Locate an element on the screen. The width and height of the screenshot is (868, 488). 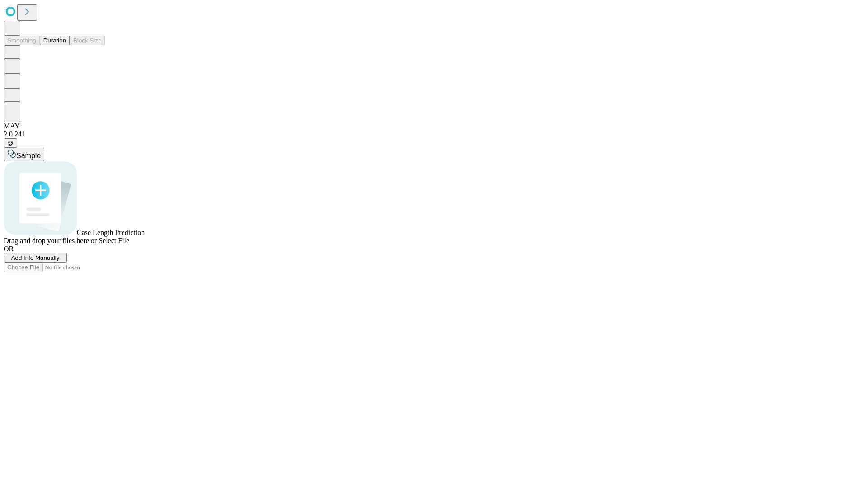
button: Block Size is located at coordinates (87, 40).